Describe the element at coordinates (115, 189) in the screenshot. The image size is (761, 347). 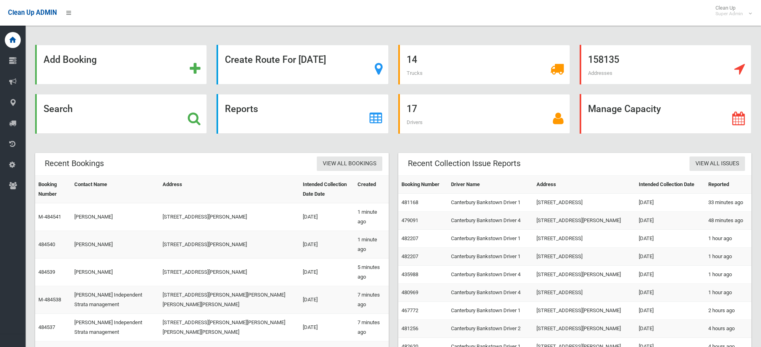
I see `th: Contact Name` at that location.